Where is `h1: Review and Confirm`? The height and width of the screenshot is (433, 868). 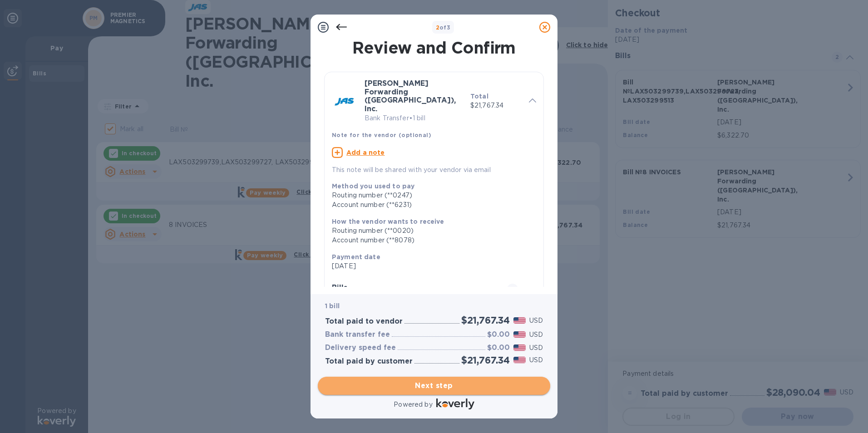
h1: Review and Confirm is located at coordinates (434, 47).